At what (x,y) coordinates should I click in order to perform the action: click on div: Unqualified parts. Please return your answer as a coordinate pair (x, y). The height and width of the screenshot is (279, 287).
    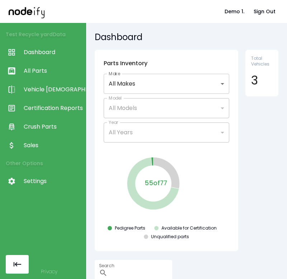
    Looking at the image, I should click on (170, 237).